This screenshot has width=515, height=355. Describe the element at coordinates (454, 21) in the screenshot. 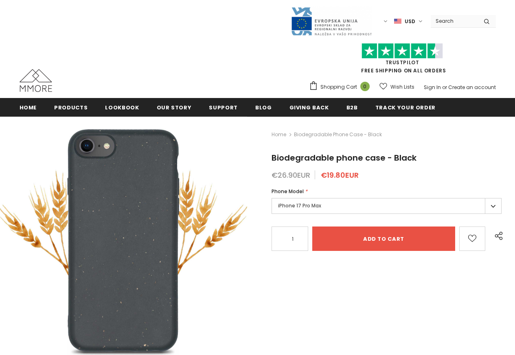

I see `input: Search Site` at that location.